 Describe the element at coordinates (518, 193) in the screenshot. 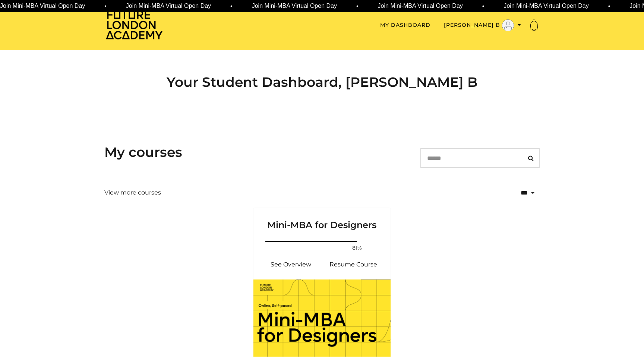

I see `select: status` at that location.